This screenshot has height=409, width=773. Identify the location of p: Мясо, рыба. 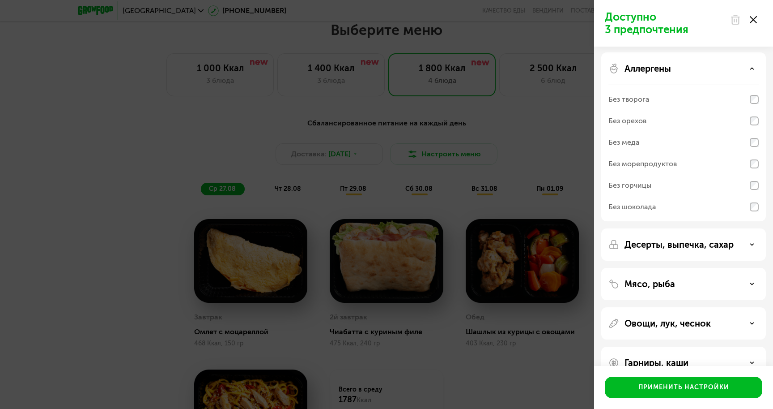
(650, 284).